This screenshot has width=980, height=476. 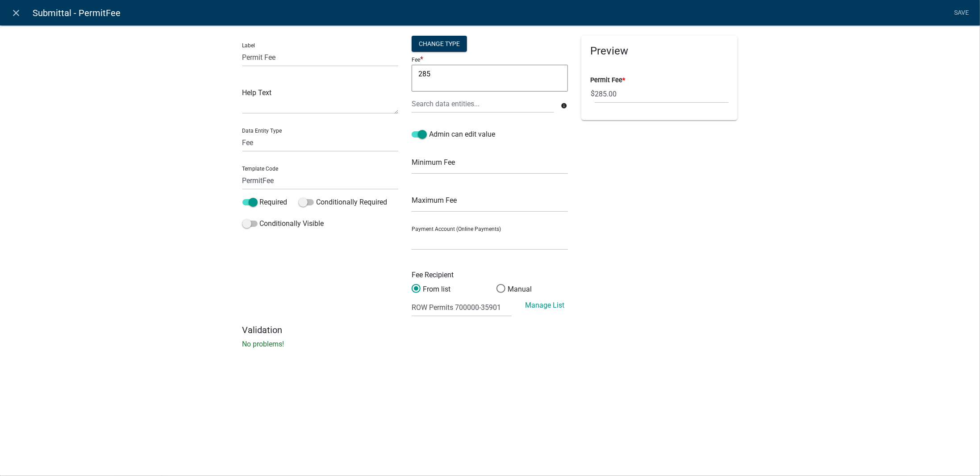 What do you see at coordinates (607, 80) in the screenshot?
I see `label: Permit Fee` at bounding box center [607, 80].